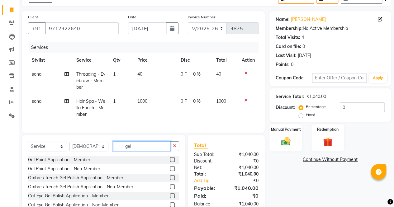 The image size is (394, 207). What do you see at coordinates (286, 130) in the screenshot?
I see `label: Manual Payment` at bounding box center [286, 130].